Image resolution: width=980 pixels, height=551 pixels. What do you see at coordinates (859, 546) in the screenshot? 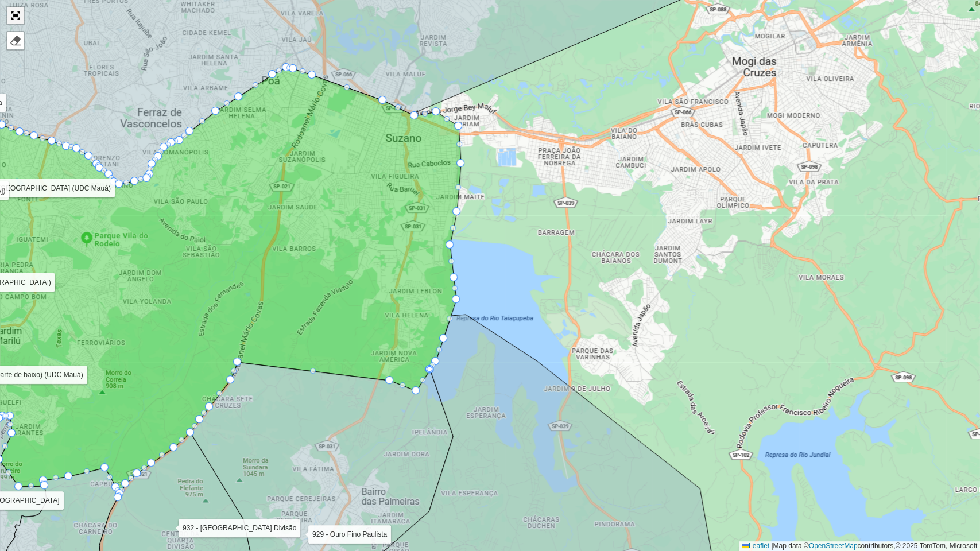
I see `div: Map data © contributors,© 2025 TomTom, Microsoft` at bounding box center [859, 546].